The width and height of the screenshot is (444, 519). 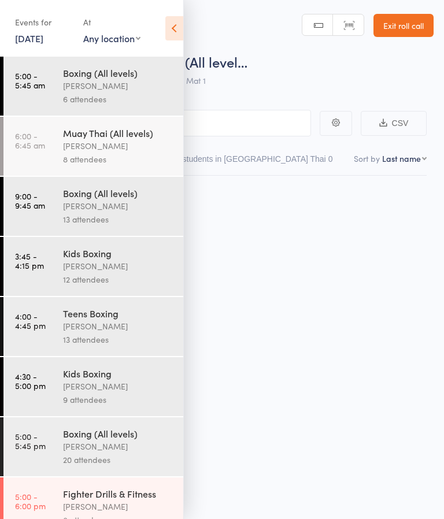 What do you see at coordinates (118, 313) in the screenshot?
I see `div: Teens Boxing` at bounding box center [118, 313].